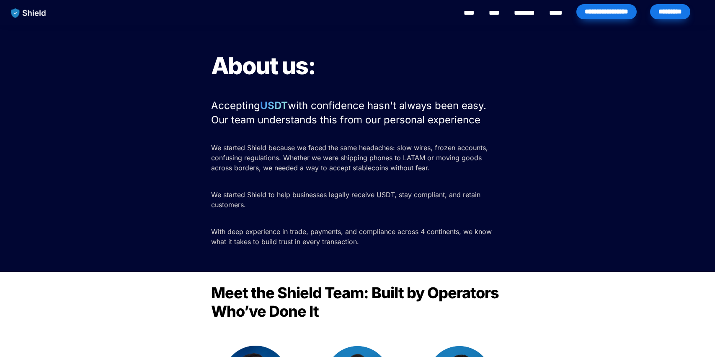 This screenshot has width=715, height=357. Describe the element at coordinates (235, 105) in the screenshot. I see `span: Accepting` at that location.